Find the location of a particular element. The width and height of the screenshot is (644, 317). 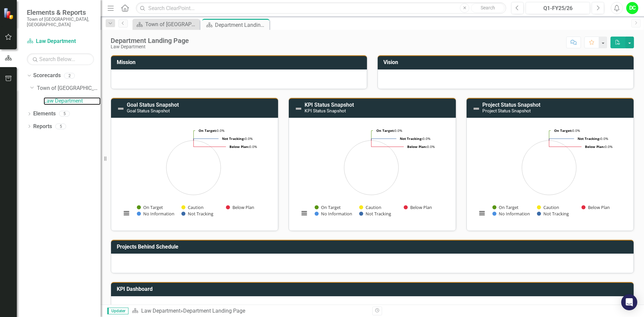

small: Project Status Snapshot is located at coordinates (506, 111).